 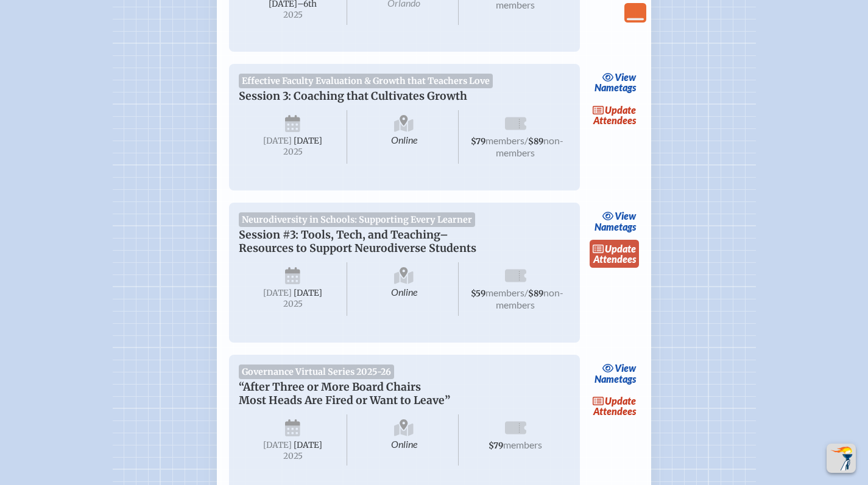 What do you see at coordinates (841, 458) in the screenshot?
I see `button: Scroll Top` at bounding box center [841, 458].